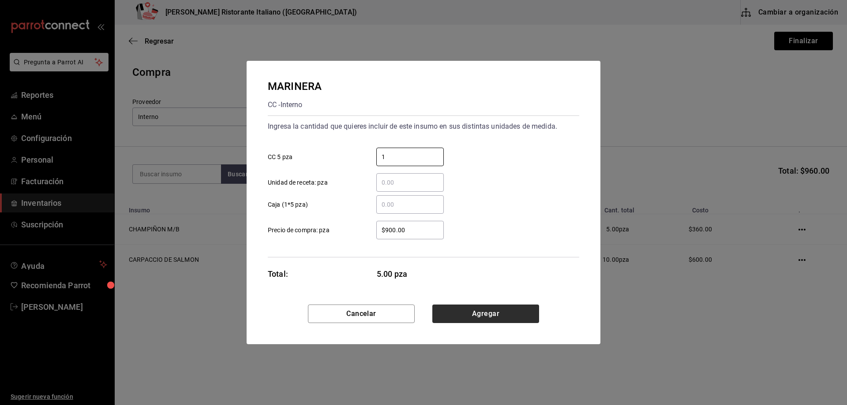 The image size is (847, 405). I want to click on button: Cancelar, so click(361, 314).